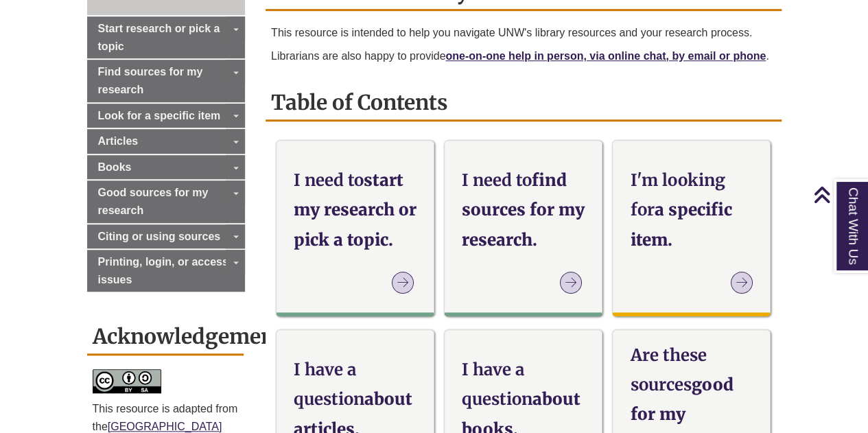 This screenshot has width=868, height=433. What do you see at coordinates (166, 116) in the screenshot?
I see `a: Look for a specific item` at bounding box center [166, 116].